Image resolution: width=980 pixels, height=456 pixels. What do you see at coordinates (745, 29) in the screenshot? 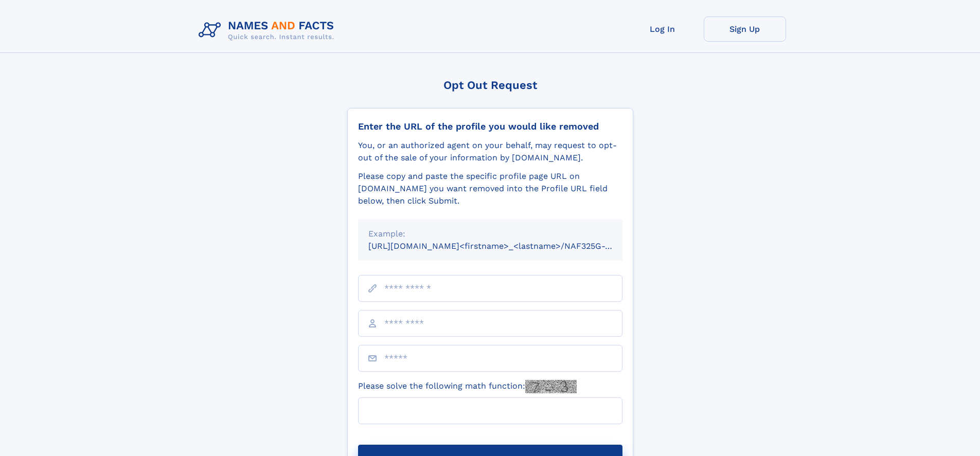
I see `a: Sign Up` at bounding box center [745, 29].